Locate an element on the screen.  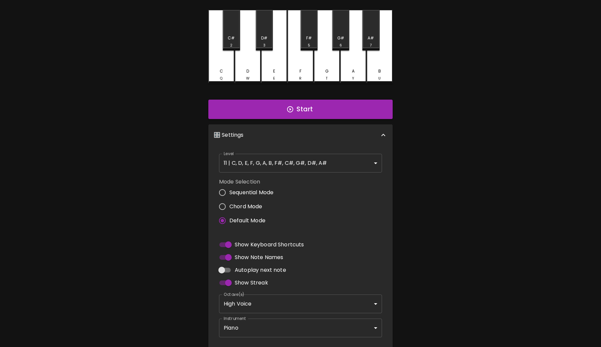
span: Chord Mode is located at coordinates (246, 206).